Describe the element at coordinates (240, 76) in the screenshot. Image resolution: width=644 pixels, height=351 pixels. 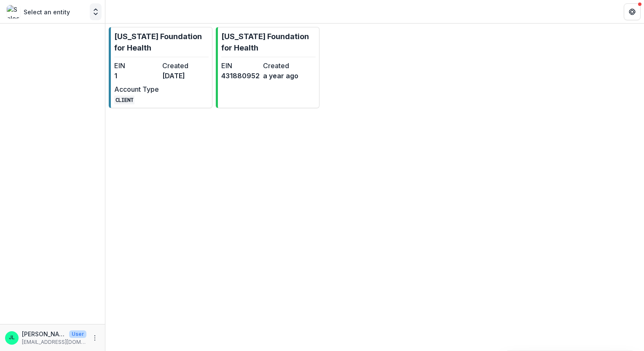
I see `dd: 431880952` at that location.